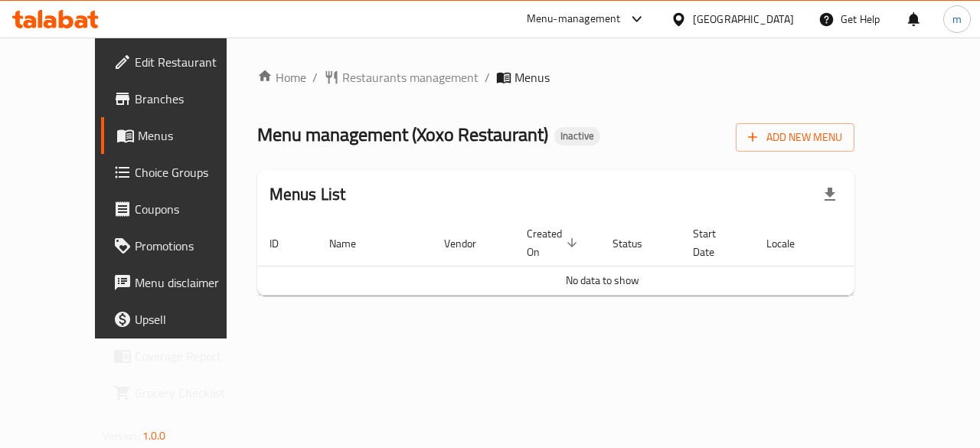 The height and width of the screenshot is (448, 980). Describe the element at coordinates (191, 393) in the screenshot. I see `span: Grocery Checklist` at that location.